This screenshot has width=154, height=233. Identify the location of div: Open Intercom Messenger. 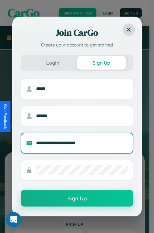
(14, 219).